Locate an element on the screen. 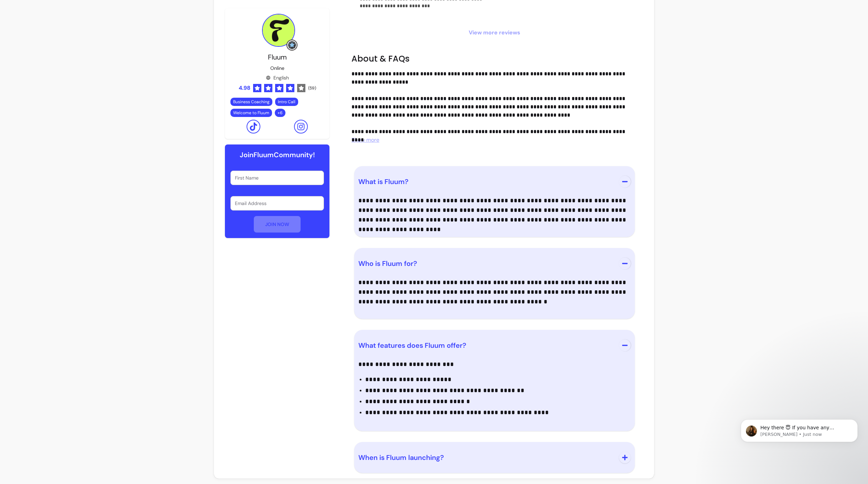  span: Who is Fluum for? is located at coordinates (388, 263).